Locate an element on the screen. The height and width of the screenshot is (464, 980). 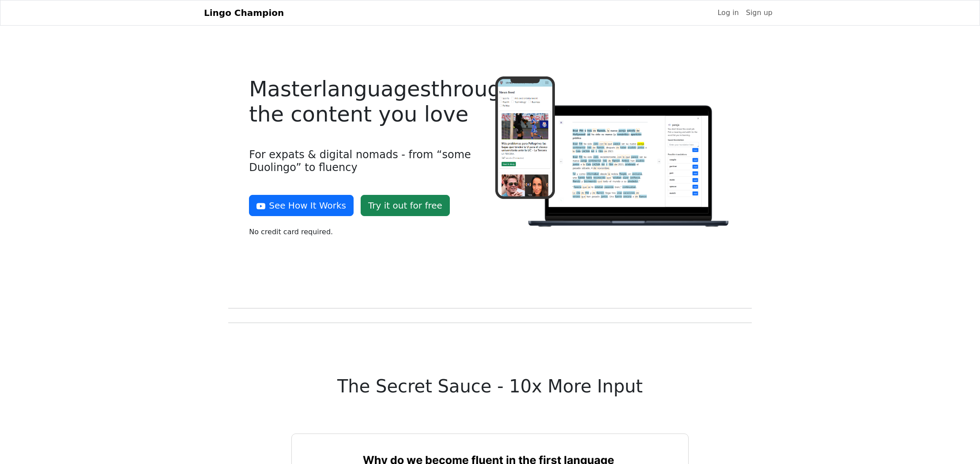
a: Sign up is located at coordinates (759, 13).